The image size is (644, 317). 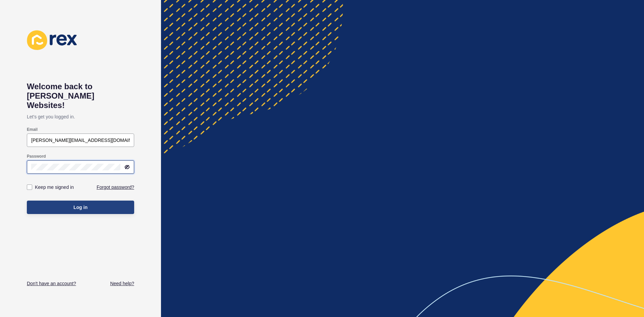 What do you see at coordinates (81, 140) in the screenshot?
I see `input: e.g. name@company.com` at bounding box center [81, 140].